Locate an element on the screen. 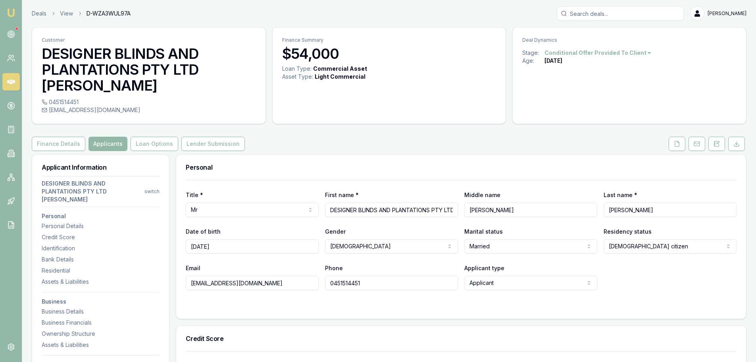  div: Loan Type: is located at coordinates (297, 69).